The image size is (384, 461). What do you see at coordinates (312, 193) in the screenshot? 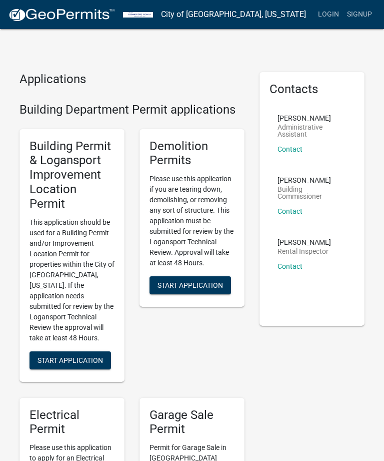
I see `p: Building Commissioner` at bounding box center [312, 193].